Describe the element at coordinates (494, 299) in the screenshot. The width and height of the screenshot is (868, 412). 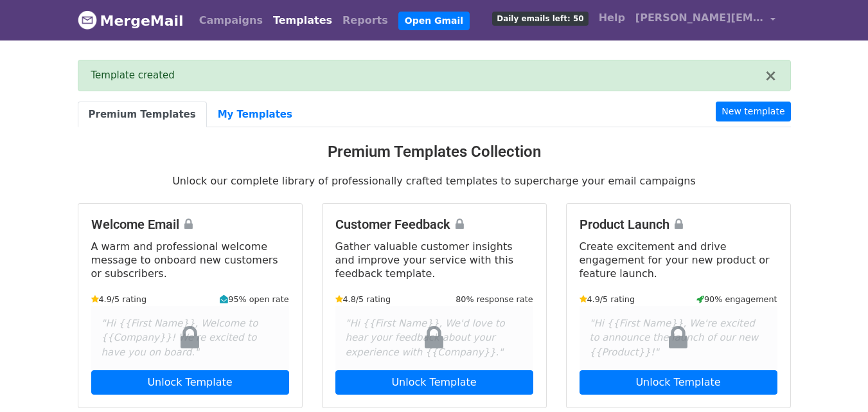
I see `small: 80% response rate` at that location.